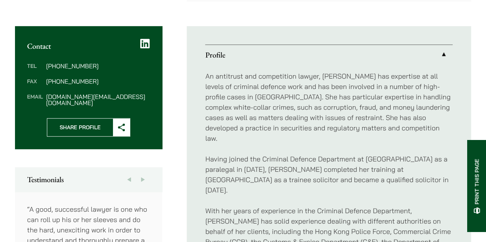 This screenshot has height=242, width=486. Describe the element at coordinates (129, 180) in the screenshot. I see `button: Previous` at that location.